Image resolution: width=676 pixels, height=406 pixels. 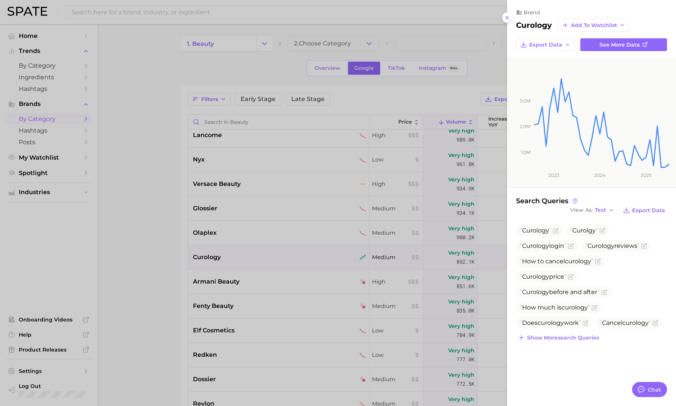 What do you see at coordinates (525, 101) in the screenshot?
I see `tspan: 3.0m` at bounding box center [525, 101].